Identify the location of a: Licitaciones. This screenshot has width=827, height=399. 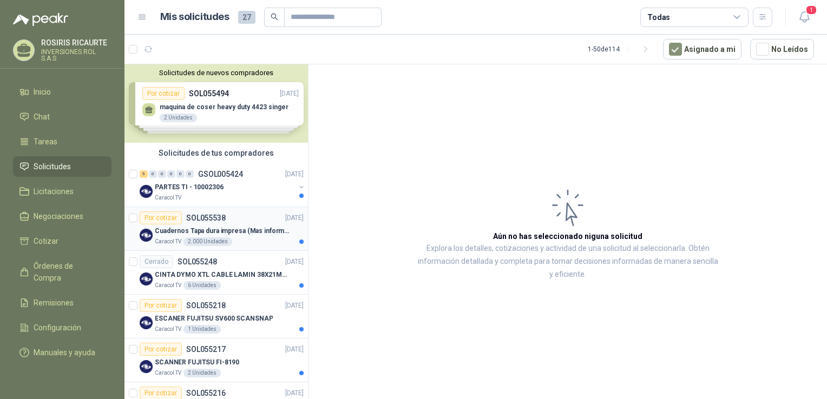
(62, 192).